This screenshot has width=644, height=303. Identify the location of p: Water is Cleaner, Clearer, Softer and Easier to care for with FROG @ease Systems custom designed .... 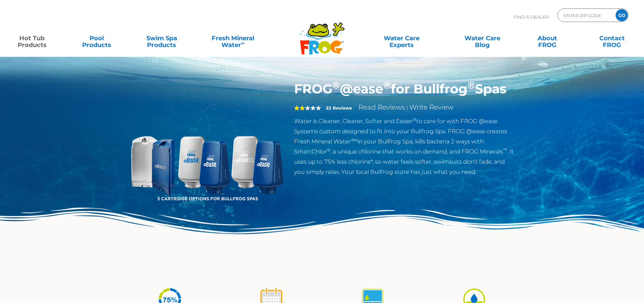
(405, 147).